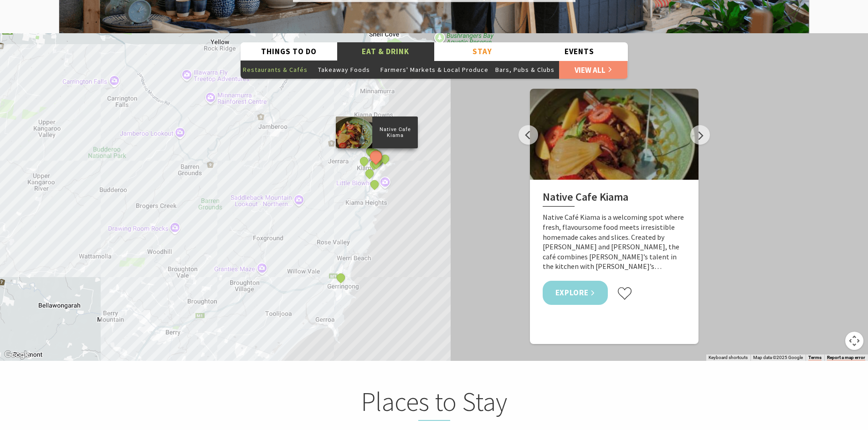  Describe the element at coordinates (614, 199) in the screenshot. I see `h2: Native Cafe Kiama` at that location.